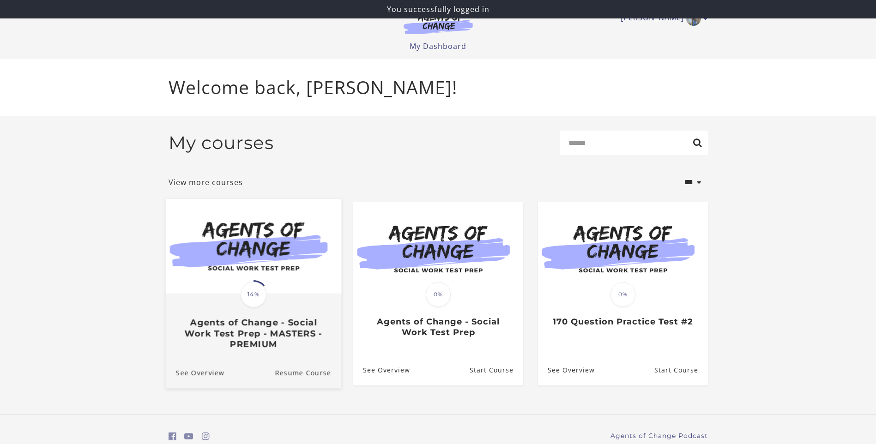  I want to click on a: View more courses, so click(206, 182).